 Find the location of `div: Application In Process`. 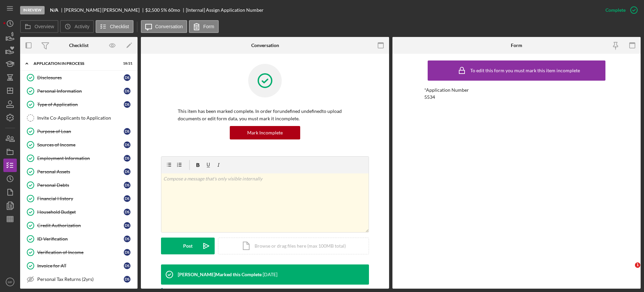

div: Application In Process is located at coordinates (74, 63).